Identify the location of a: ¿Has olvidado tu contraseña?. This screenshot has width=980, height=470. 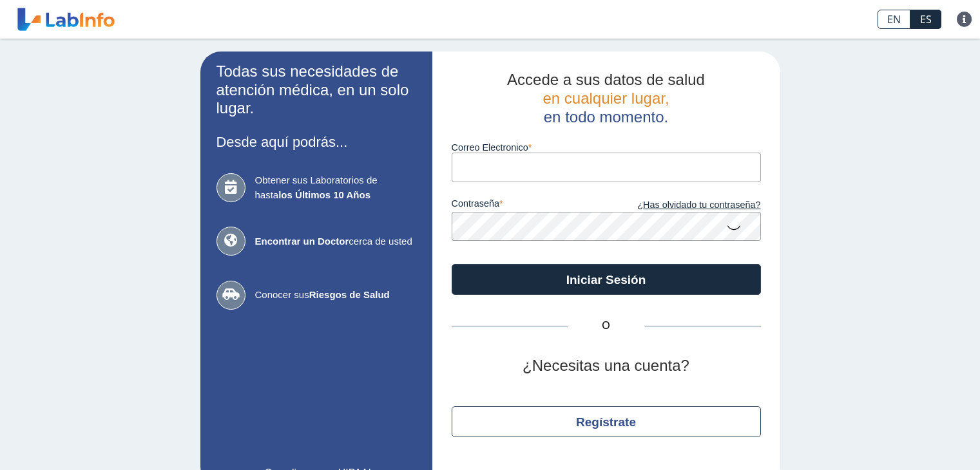
(684, 206).